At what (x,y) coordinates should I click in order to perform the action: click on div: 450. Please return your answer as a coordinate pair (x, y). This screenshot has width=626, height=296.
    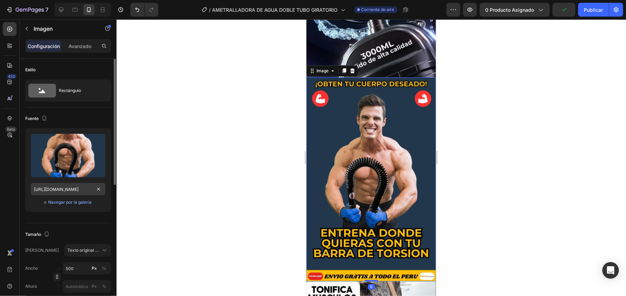
    Looking at the image, I should click on (11, 76).